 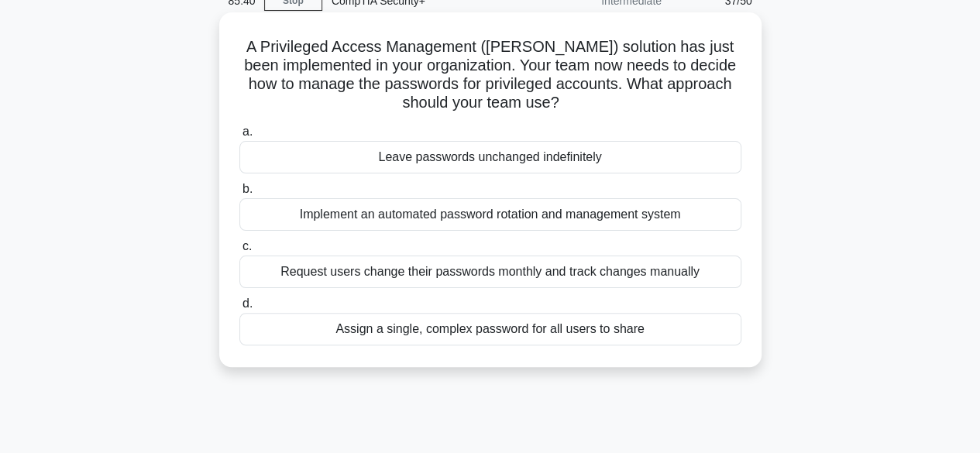 What do you see at coordinates (247, 246) in the screenshot?
I see `span: c.` at bounding box center [247, 246].